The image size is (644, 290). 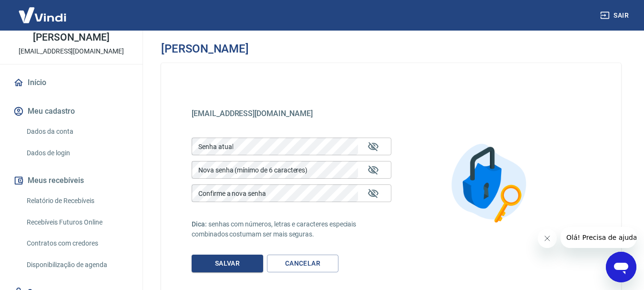 What do you see at coordinates (615, 15) in the screenshot?
I see `button: Sair` at bounding box center [615, 15].